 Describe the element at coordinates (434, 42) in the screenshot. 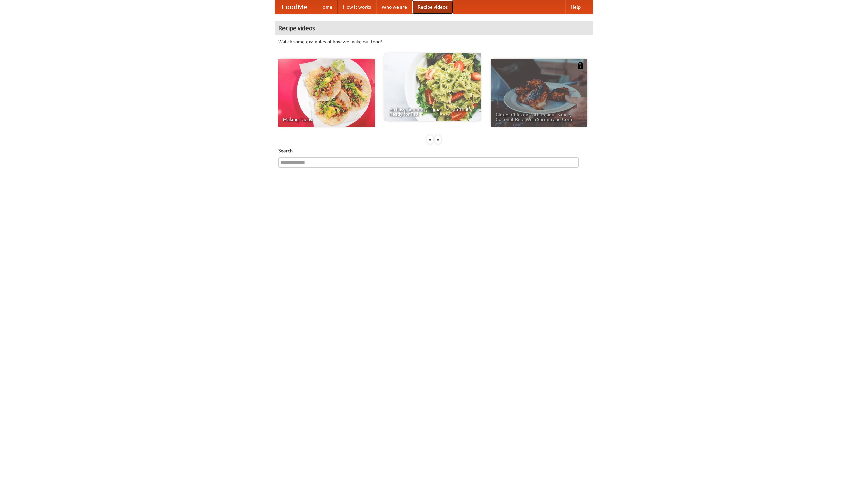

I see `p: Watch some examples of how we make our food!` at that location.